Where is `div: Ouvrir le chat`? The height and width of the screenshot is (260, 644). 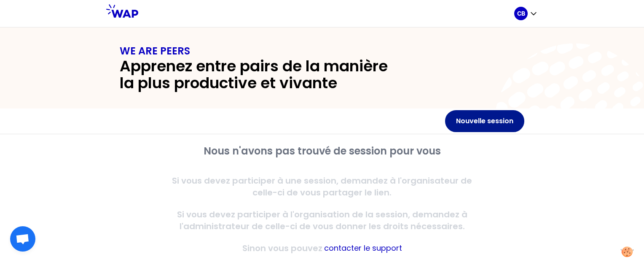
div: Ouvrir le chat is located at coordinates (23, 239).